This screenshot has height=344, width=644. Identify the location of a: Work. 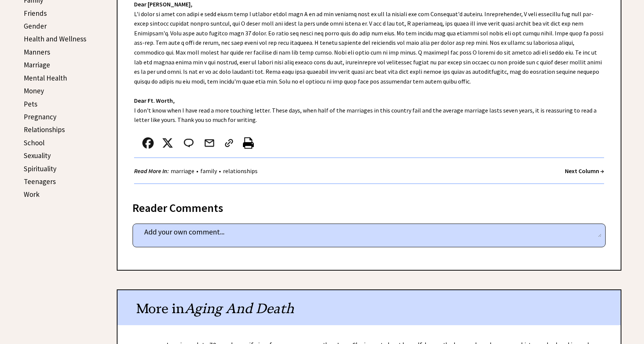
(32, 194).